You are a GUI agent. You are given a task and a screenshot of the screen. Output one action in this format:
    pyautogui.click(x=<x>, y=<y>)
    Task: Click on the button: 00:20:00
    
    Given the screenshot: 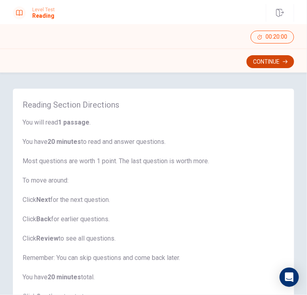 What is the action you would take?
    pyautogui.click(x=273, y=37)
    